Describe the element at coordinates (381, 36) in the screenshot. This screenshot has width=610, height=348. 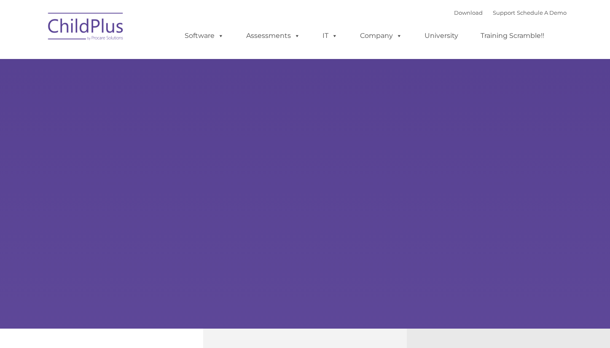
I see `a: Company` at that location.